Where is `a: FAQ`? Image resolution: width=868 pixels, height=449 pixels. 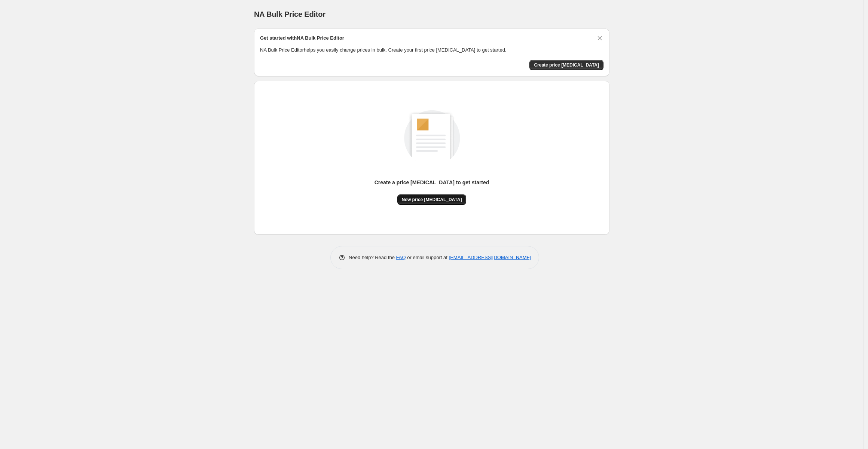 a: FAQ is located at coordinates (401, 257).